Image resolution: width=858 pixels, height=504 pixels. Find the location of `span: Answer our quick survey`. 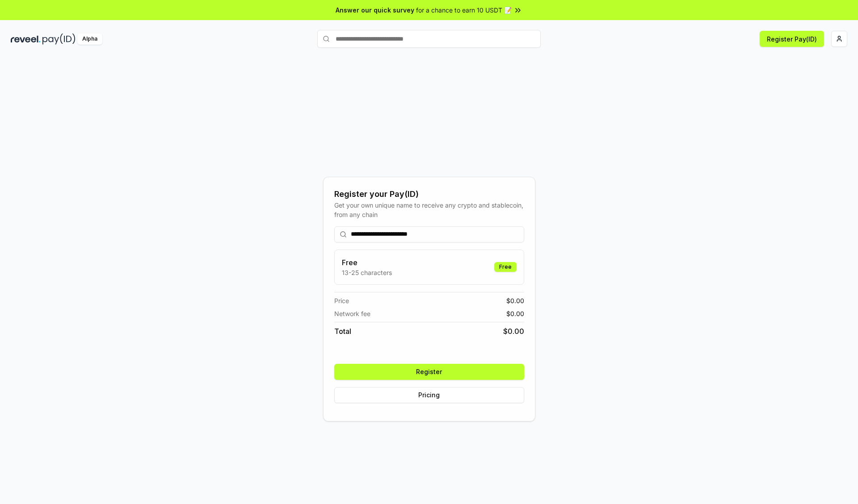

span: Answer our quick survey is located at coordinates (374, 10).